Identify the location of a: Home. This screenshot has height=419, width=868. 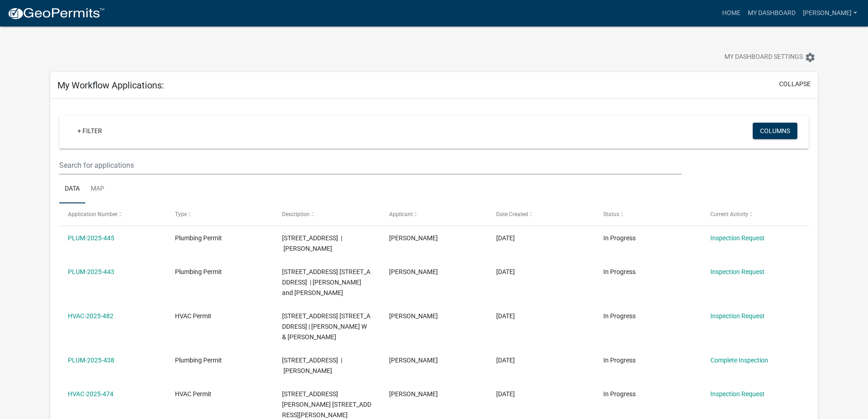
(731, 13).